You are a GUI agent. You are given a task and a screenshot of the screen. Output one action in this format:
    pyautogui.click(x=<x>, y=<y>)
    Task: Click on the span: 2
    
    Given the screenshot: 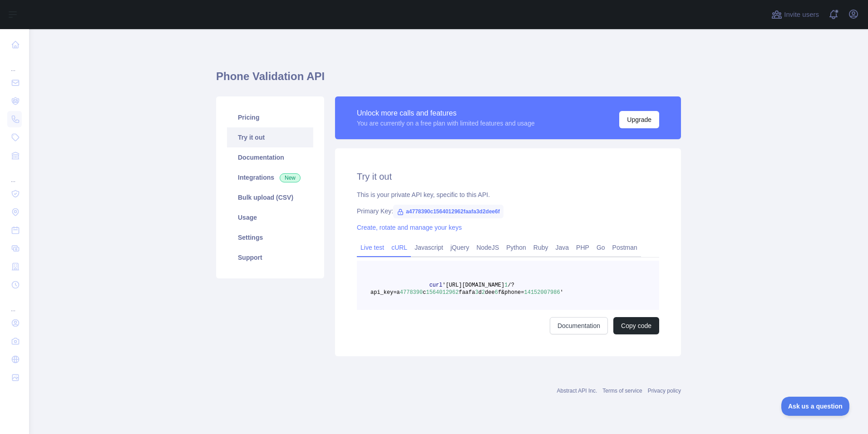 What is the action you would take?
    pyautogui.click(x=483, y=292)
    